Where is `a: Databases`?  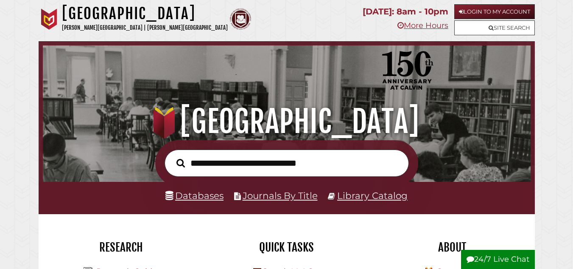 a: Databases is located at coordinates (194, 195).